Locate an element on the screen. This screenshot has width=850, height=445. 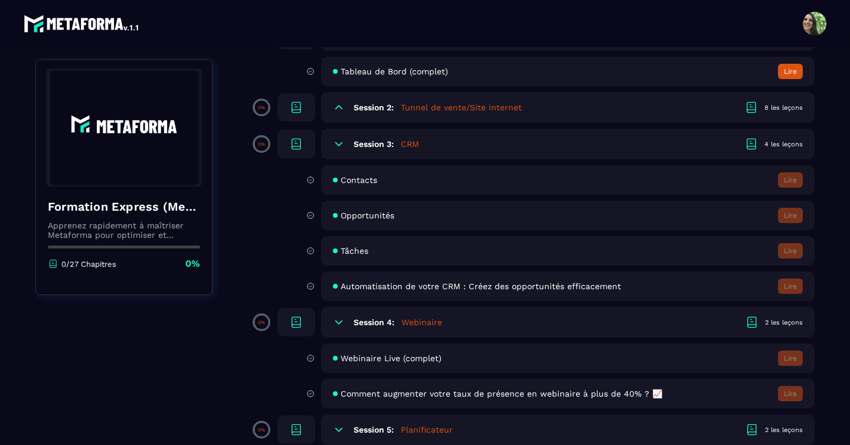
div: 8 les leçons is located at coordinates (783, 107).